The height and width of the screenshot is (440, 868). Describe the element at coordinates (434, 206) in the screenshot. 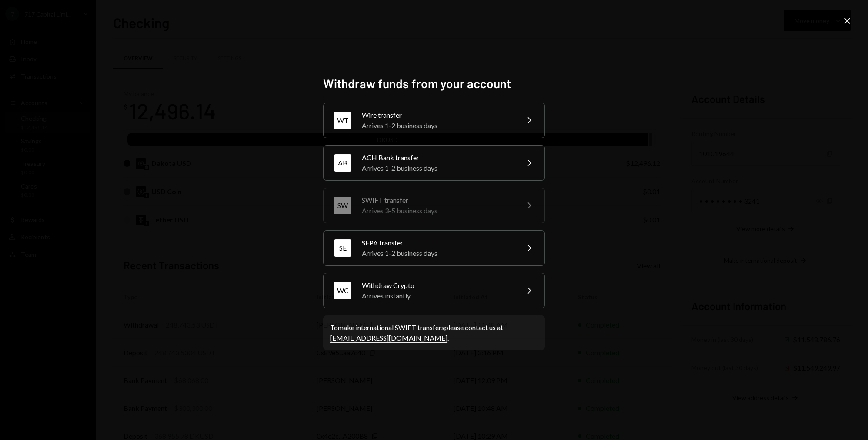

I see `button: SWSWIFT transferArrives 3-5 business days` at that location.